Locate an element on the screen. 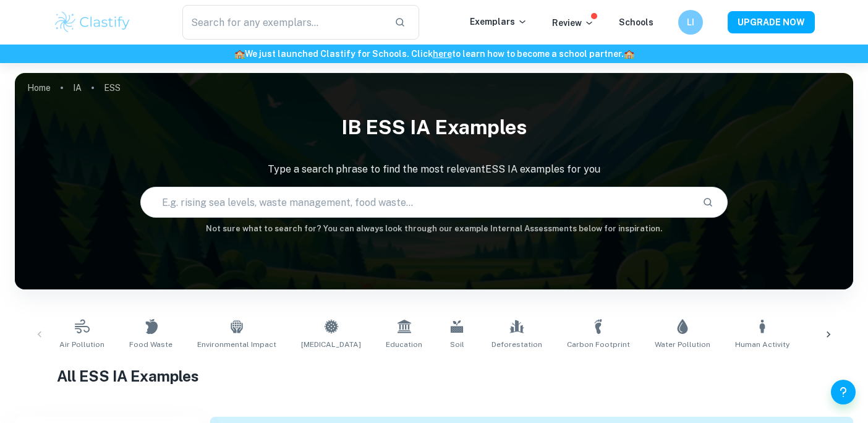 Image resolution: width=868 pixels, height=423 pixels. a: Schools is located at coordinates (636, 22).